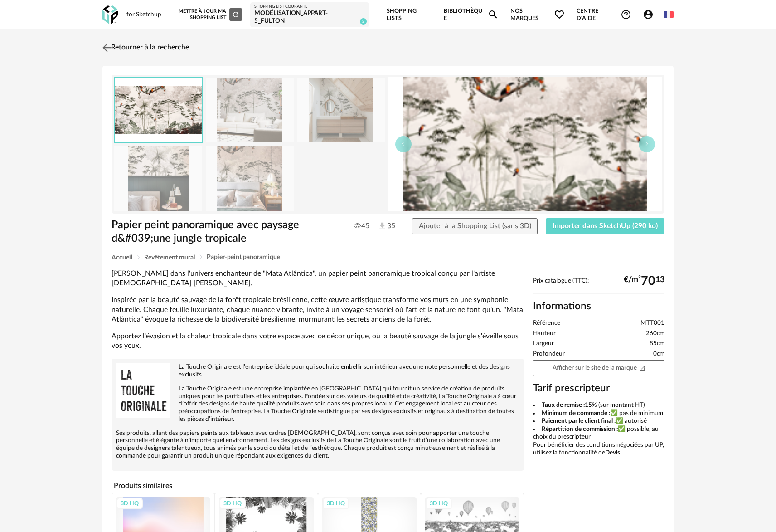  I want to click on img: fr, so click(669, 15).